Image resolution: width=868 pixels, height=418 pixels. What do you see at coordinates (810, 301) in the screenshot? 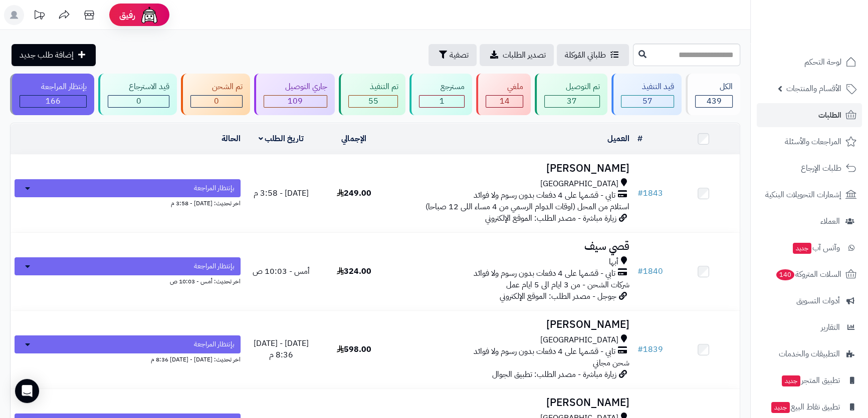
I see `a: أدوات التسويق` at bounding box center [810, 301].